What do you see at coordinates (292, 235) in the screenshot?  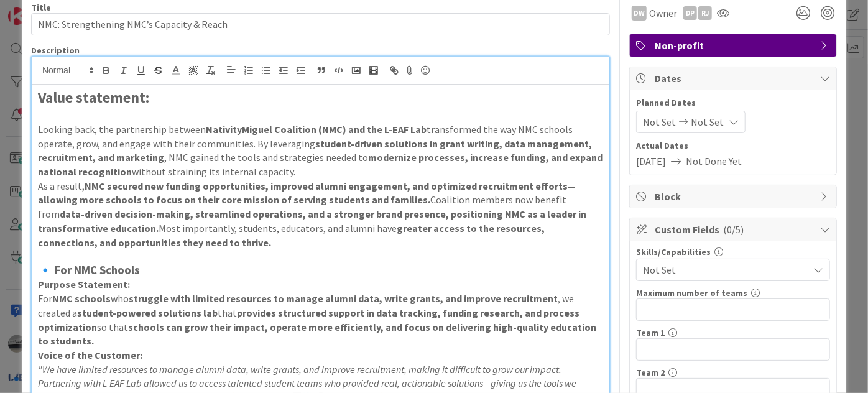 I see `strong: greater access to the resources, connections, and opportunities they need to thrive.` at bounding box center [292, 235].